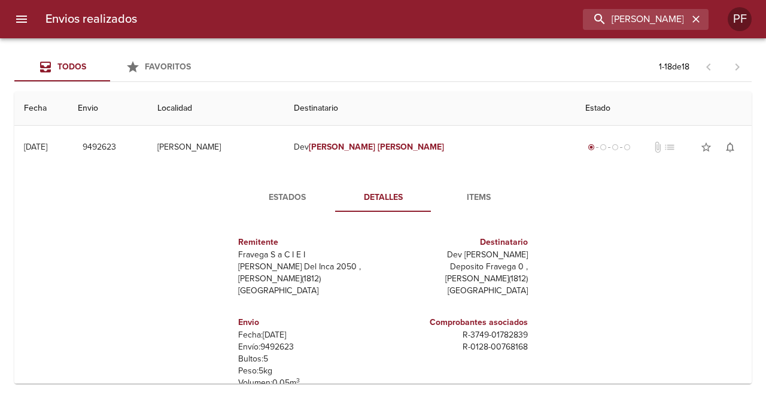 This screenshot has width=766, height=398. I want to click on span: Favoritos, so click(168, 66).